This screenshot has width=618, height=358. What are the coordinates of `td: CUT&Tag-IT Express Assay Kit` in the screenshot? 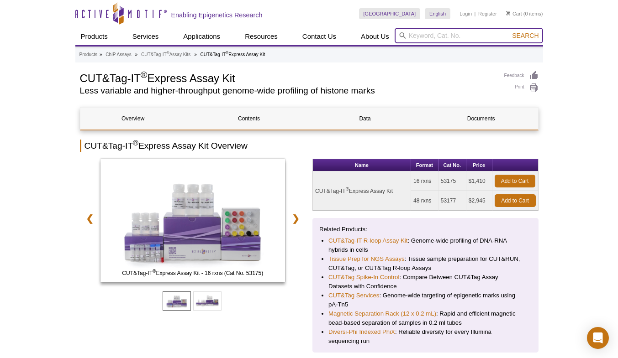 It's located at (362, 191).